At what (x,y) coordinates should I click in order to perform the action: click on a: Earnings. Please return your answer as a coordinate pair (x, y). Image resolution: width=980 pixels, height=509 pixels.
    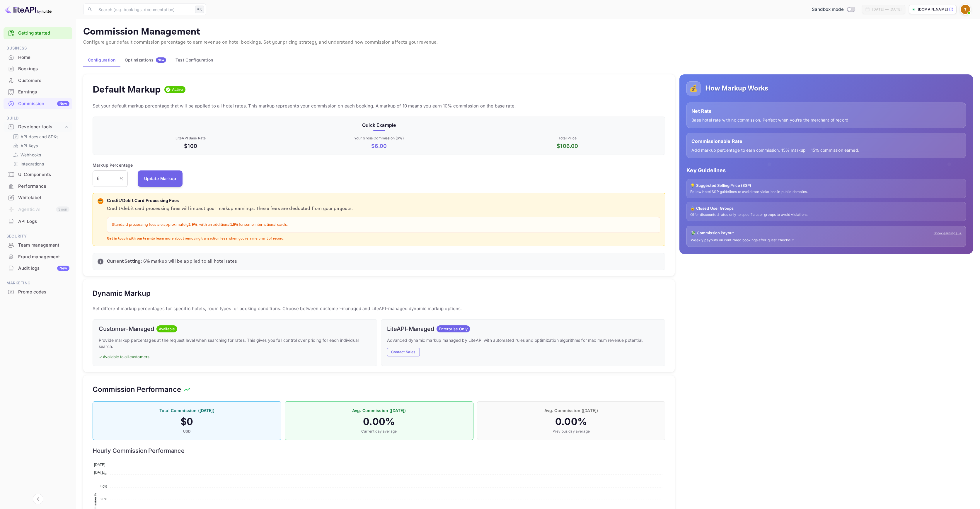
    Looking at the image, I should click on (38, 91).